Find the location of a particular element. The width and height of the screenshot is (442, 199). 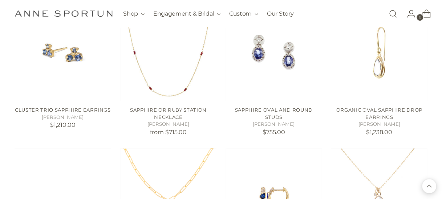

a: Go to the account page is located at coordinates (408, 14).